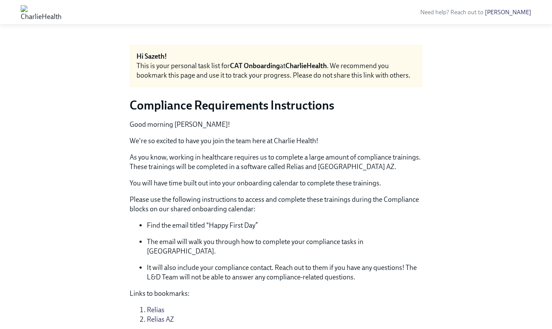  Describe the element at coordinates (255, 65) in the screenshot. I see `strong: CAT Onboarding` at that location.